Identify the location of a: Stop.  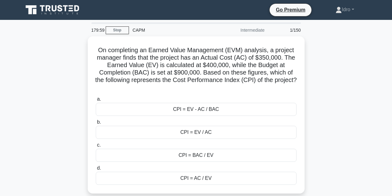
(117, 30).